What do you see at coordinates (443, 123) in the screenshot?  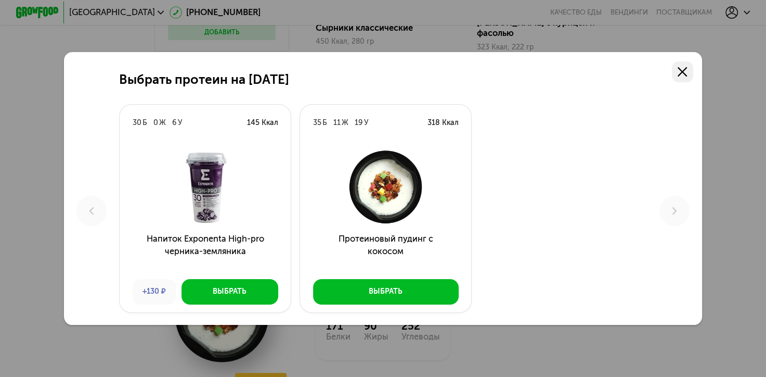 I see `div: 318 Ккал` at bounding box center [443, 123].